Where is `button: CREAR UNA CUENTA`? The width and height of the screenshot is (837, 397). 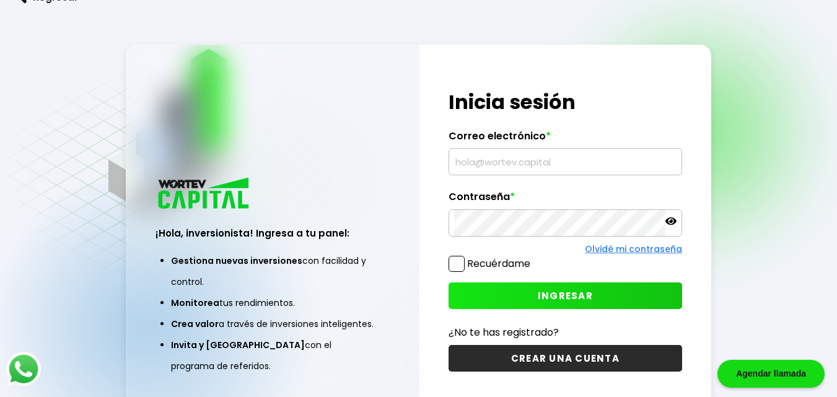 button: CREAR UNA CUENTA is located at coordinates (565, 358).